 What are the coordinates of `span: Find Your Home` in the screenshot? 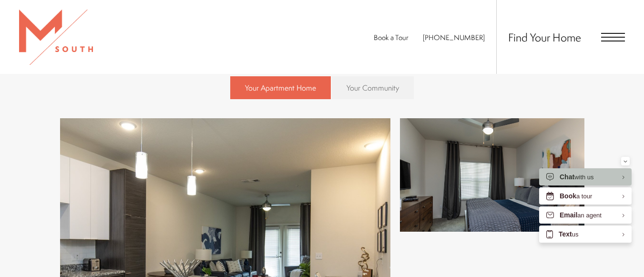 It's located at (545, 37).